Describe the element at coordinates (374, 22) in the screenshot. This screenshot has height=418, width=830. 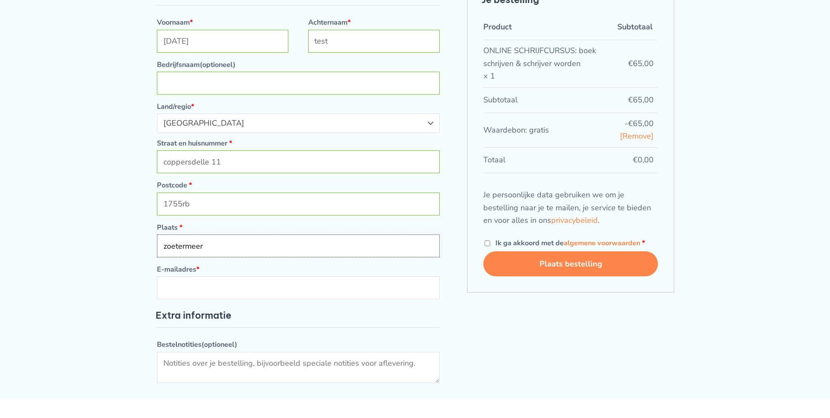
I see `label: Achternaam` at that location.